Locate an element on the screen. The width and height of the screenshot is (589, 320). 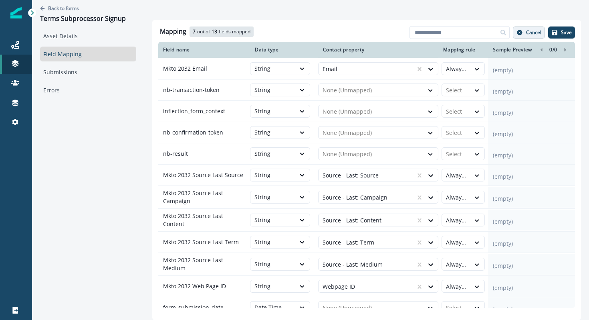
div: Field name is located at coordinates (204, 50).